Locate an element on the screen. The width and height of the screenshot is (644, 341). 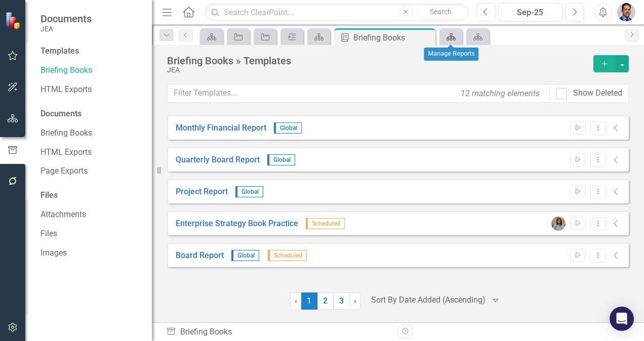
div: Show Deleted is located at coordinates (598, 93).